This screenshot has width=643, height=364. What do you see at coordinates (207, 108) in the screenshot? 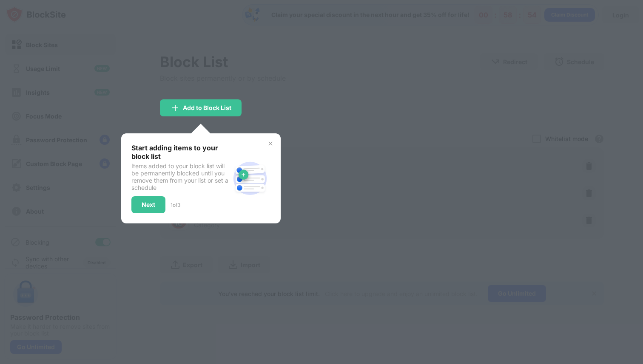
I see `div: Add to Block List` at bounding box center [207, 108].